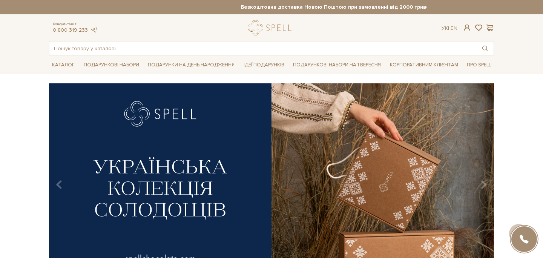 The width and height of the screenshot is (543, 258). I want to click on span: Консультація:, so click(75, 24).